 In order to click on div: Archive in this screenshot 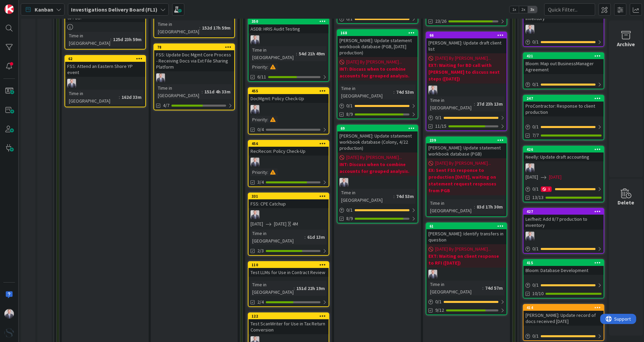, I will do `click(626, 44)`.